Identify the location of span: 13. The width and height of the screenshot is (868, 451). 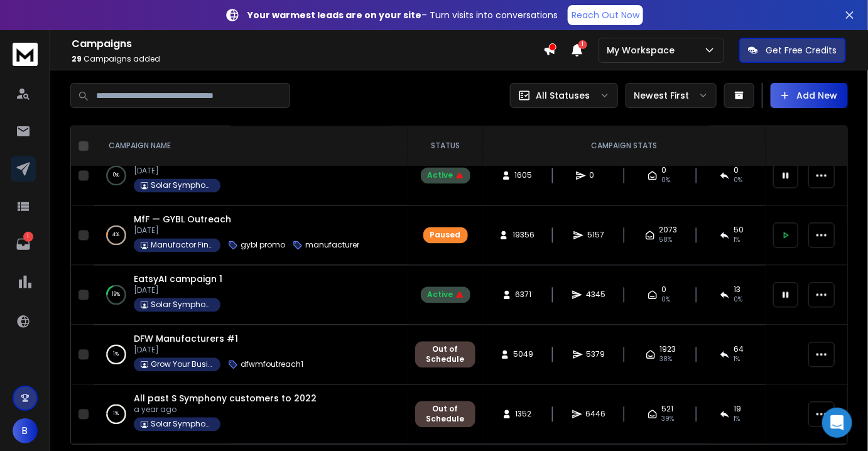
(737, 290).